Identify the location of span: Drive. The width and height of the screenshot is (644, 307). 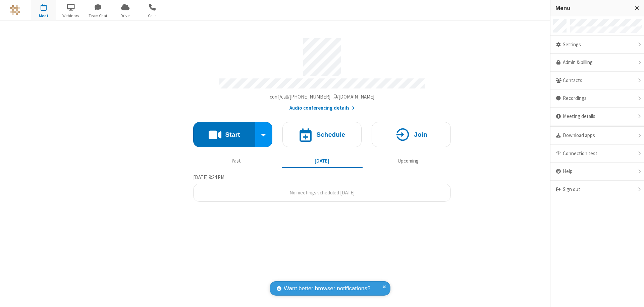
(125, 16).